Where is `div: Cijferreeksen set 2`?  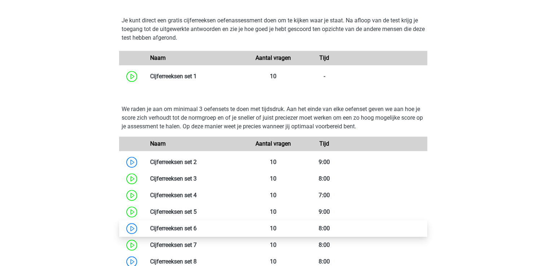
div: Cijferreeksen set 2 is located at coordinates (196, 162).